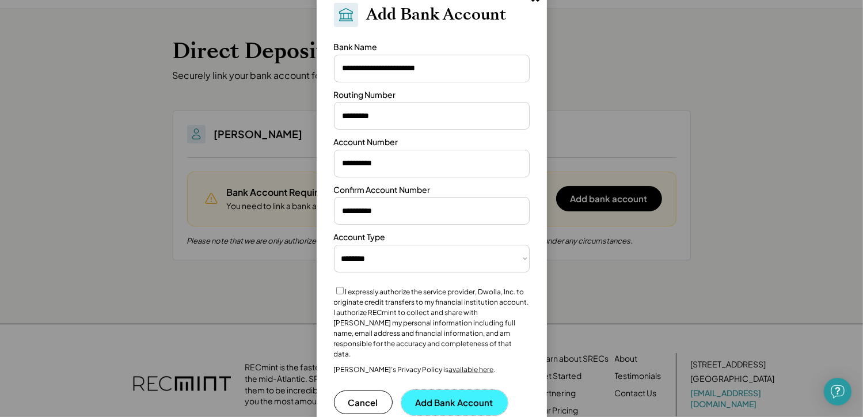 Image resolution: width=863 pixels, height=417 pixels. I want to click on button: Cancel, so click(363, 402).